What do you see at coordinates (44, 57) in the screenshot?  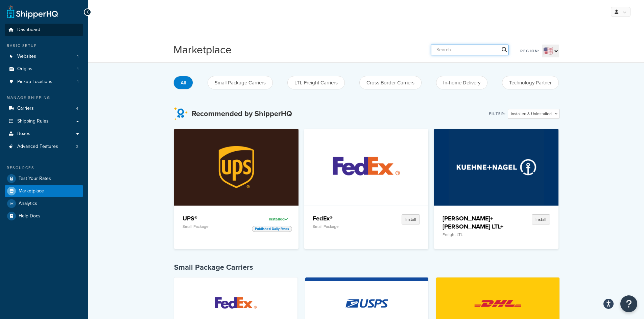 I see `a: Websites1` at bounding box center [44, 57].